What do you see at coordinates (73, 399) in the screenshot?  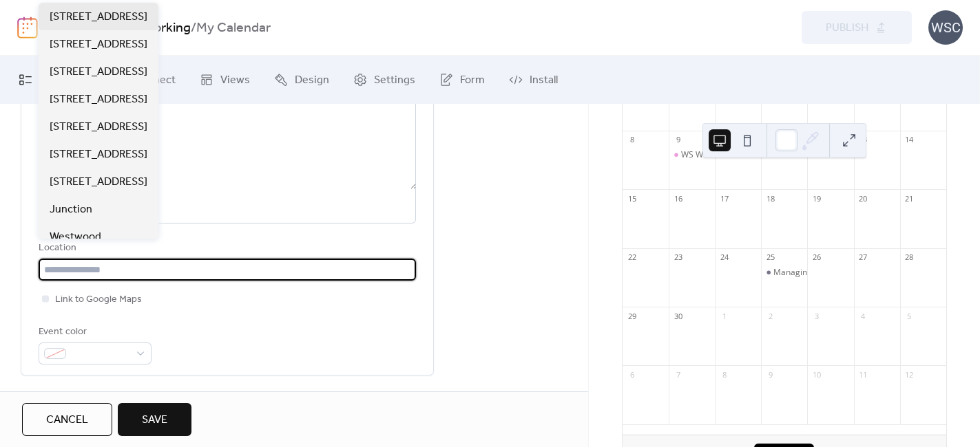 I see `span: Date and time` at bounding box center [73, 399].